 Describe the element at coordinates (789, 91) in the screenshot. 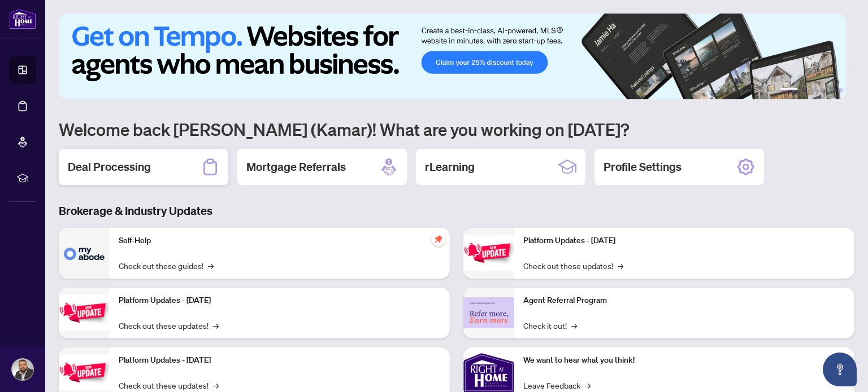

I see `button: 1` at that location.